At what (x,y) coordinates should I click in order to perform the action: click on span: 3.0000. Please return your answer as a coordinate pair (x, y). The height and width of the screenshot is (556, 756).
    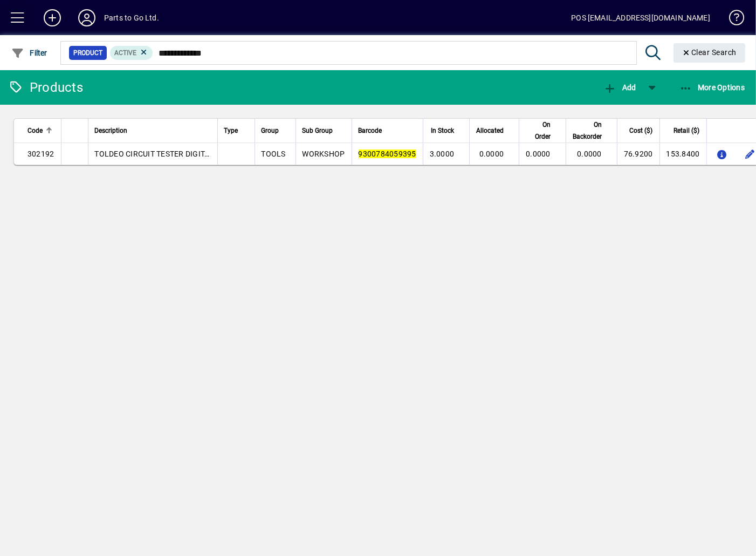
    Looking at the image, I should click on (442, 154).